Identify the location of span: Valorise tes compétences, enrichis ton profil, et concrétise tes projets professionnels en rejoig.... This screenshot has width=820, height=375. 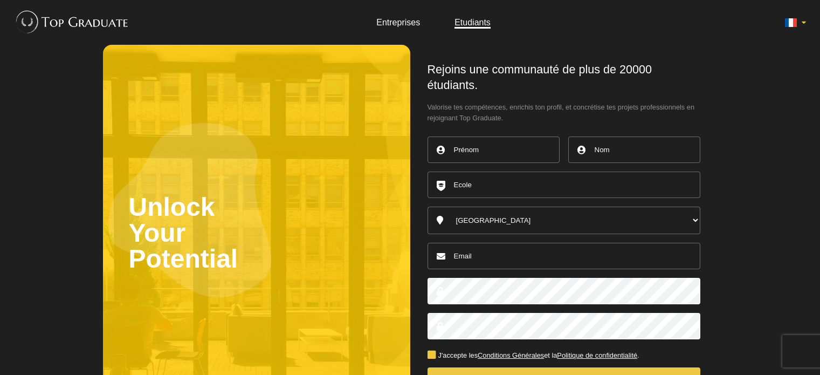
(564, 113).